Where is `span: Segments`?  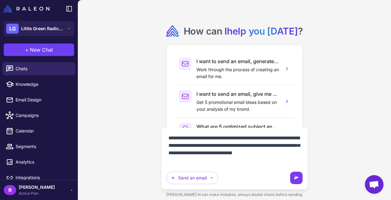
span: Segments is located at coordinates (43, 147).